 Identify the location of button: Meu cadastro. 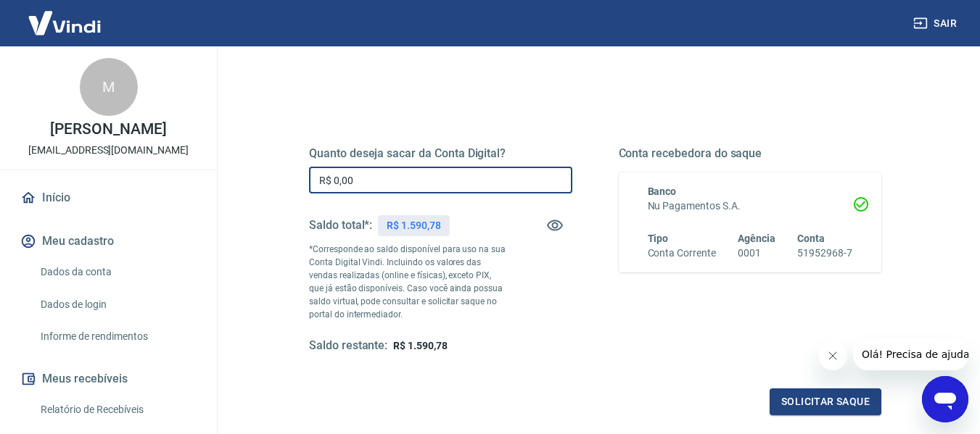
(108, 241).